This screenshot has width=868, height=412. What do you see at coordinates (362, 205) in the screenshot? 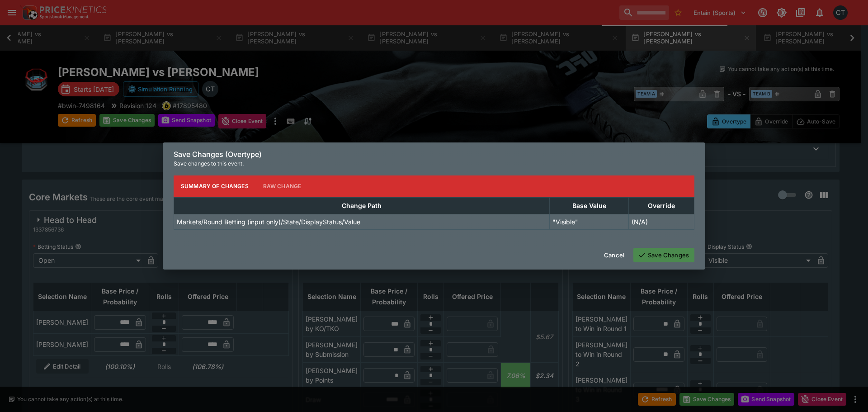
I see `th: Change Path` at bounding box center [362, 205].